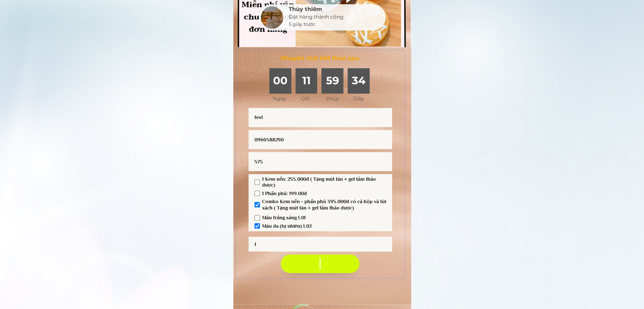 The image size is (644, 309). What do you see at coordinates (336, 17) in the screenshot?
I see `div: Đặt hàng thành công` at bounding box center [336, 17].